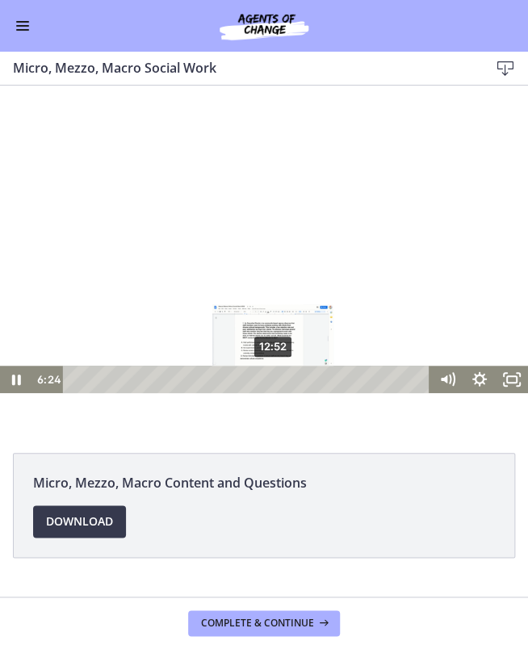 Image resolution: width=528 pixels, height=649 pixels. What do you see at coordinates (257, 623) in the screenshot?
I see `span: Complete & continue` at bounding box center [257, 623].